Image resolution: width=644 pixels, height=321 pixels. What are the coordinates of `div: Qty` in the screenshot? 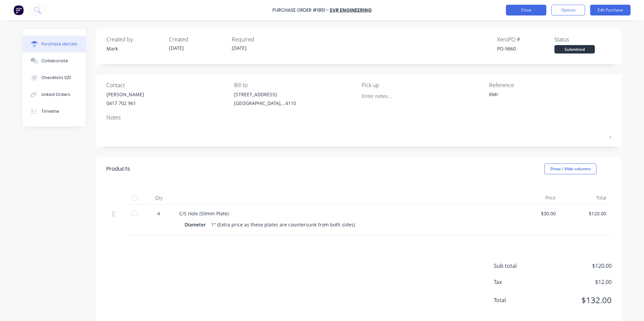 It's located at (158, 198).